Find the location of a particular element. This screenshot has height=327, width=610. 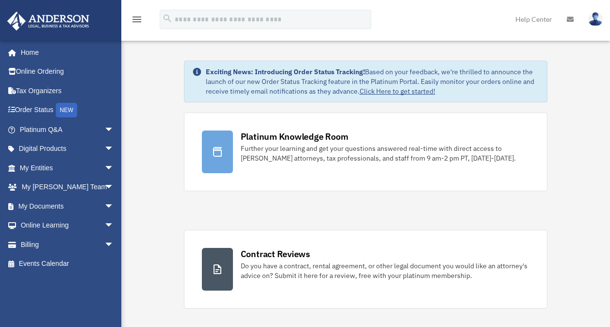

strong: Exciting News: Introducing Order Status Tracking! is located at coordinates (285, 72).